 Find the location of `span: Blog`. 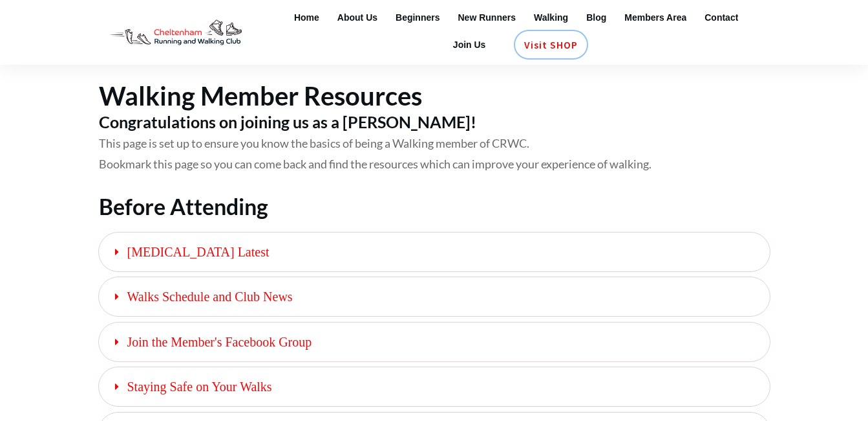

span: Blog is located at coordinates (596, 17).